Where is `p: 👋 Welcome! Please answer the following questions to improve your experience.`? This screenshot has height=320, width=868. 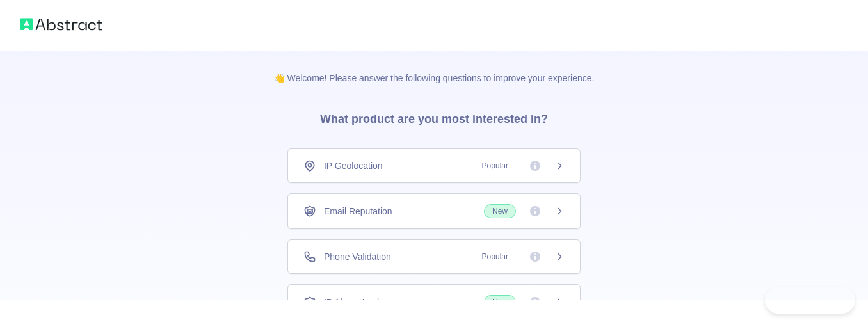
p: 👋 Welcome! Please answer the following questions to improve your experience. is located at coordinates (434, 68).